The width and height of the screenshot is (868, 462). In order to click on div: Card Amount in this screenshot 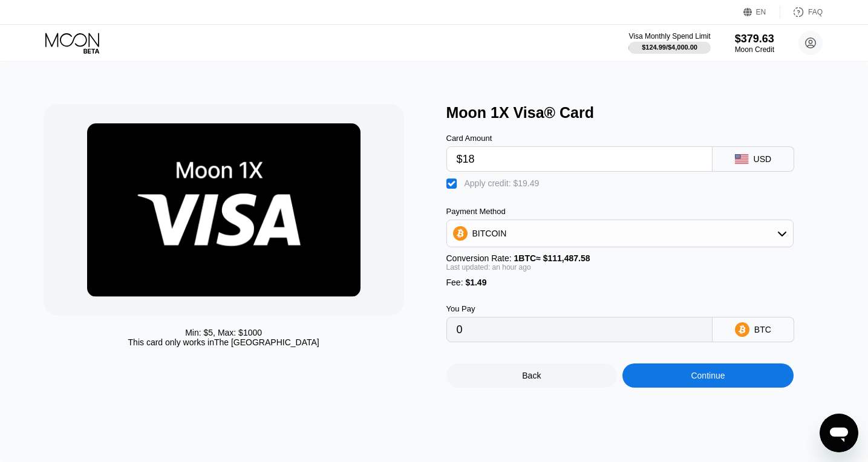, I will do `click(579, 138)`.